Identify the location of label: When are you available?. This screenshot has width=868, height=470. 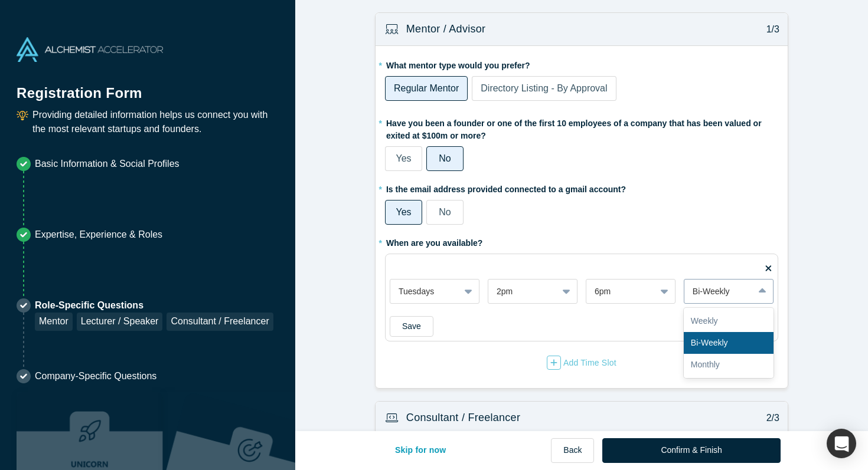
(433, 242).